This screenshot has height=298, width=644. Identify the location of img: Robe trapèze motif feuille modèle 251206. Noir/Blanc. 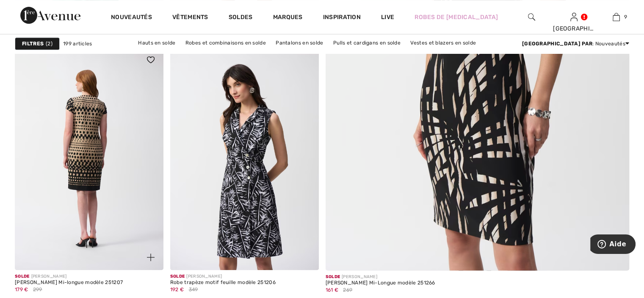
(244, 159).